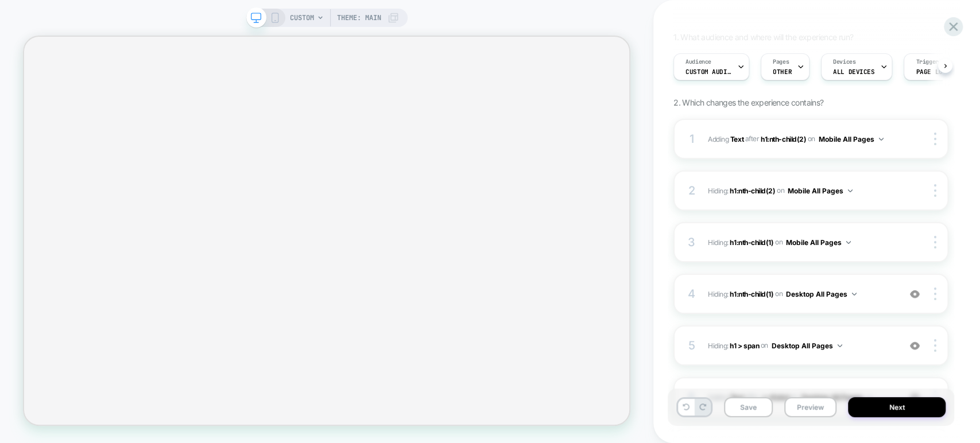 This screenshot has width=980, height=443. Describe the element at coordinates (692, 294) in the screenshot. I see `div: 4` at that location.